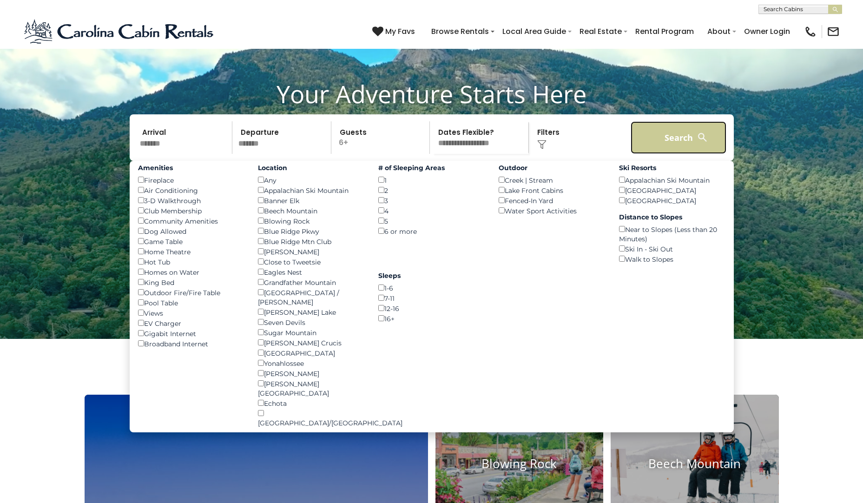 The height and width of the screenshot is (503, 863). Describe the element at coordinates (311, 241) in the screenshot. I see `div: Blue Ridge Mtn Club` at that location.